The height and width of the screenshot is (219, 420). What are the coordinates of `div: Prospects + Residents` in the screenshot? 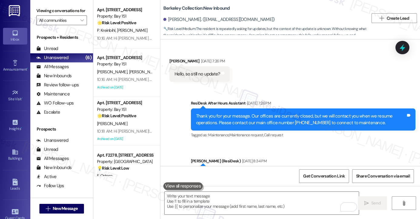 It's located at (61, 37).